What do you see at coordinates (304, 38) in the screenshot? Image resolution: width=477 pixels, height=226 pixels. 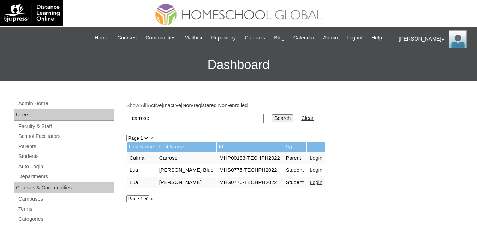 I see `a: Calendar` at bounding box center [304, 38].